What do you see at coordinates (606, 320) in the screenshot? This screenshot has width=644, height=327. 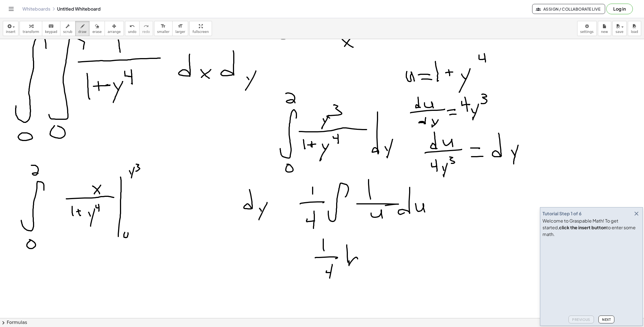 I see `span: Next` at bounding box center [606, 320].